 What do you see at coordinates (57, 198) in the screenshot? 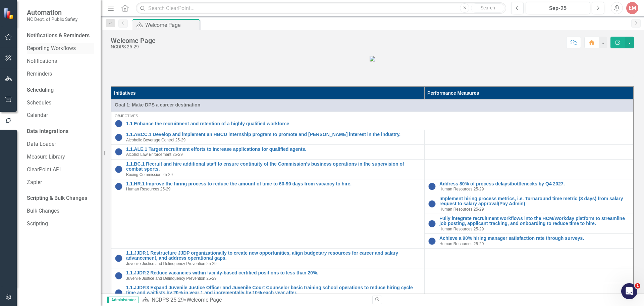
I see `div: Scripting & Bulk Changes` at bounding box center [57, 198].